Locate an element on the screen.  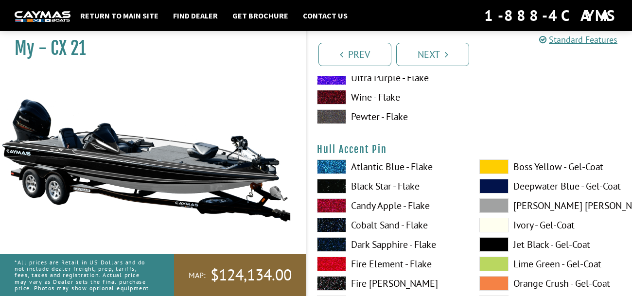
ul: Pagination is located at coordinates (474, 53).